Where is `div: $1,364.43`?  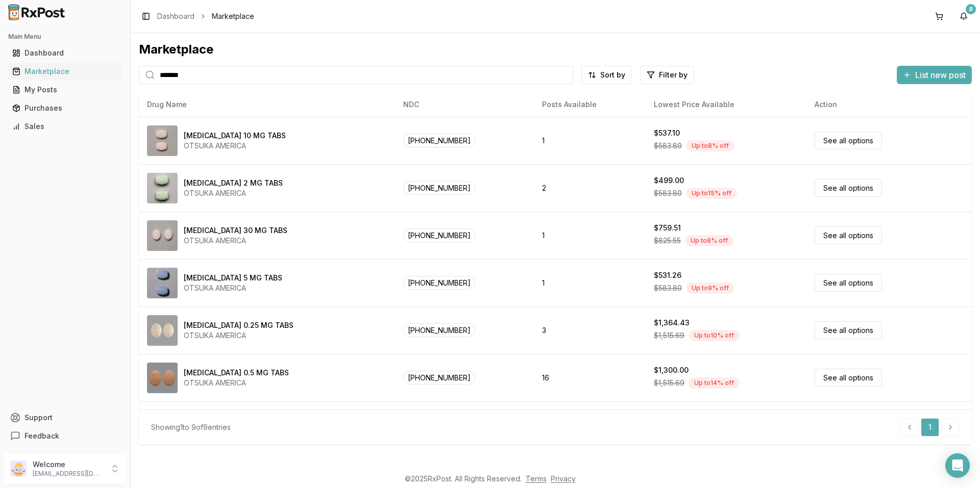 div: $1,364.43 is located at coordinates (672, 323).